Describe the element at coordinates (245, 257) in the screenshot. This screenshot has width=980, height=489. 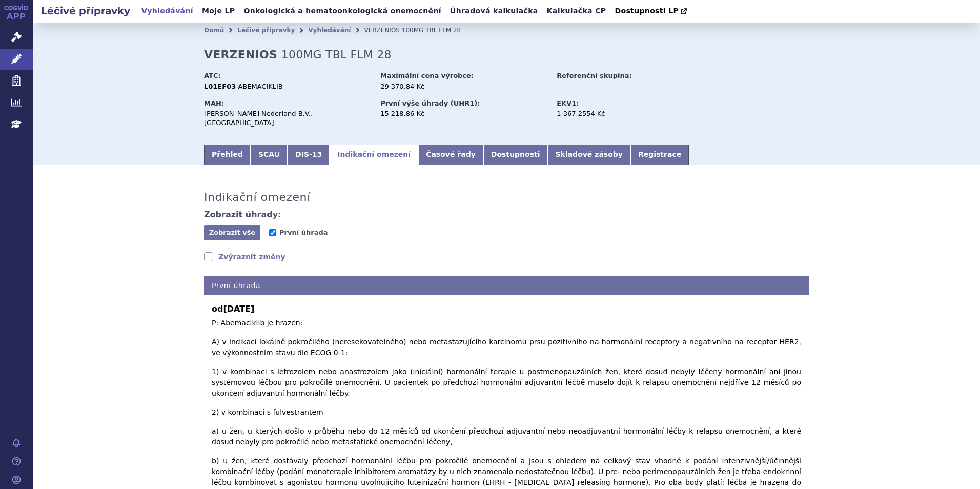
I see `a: Zvýraznit změny` at that location.